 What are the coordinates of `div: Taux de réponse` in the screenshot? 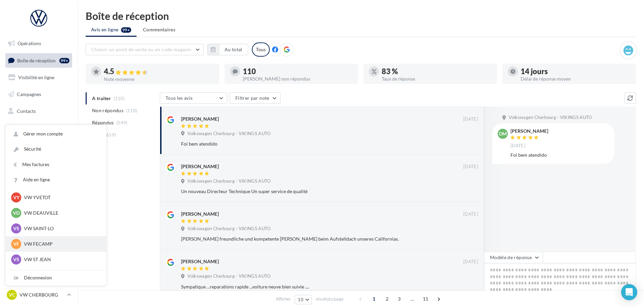 It's located at (437, 79).